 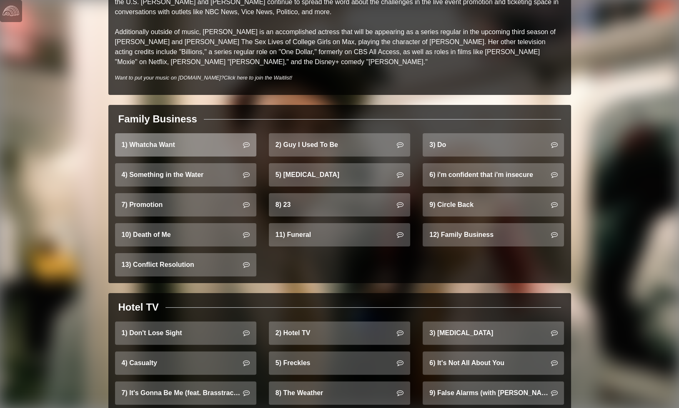 I want to click on a: 5) Freckles, so click(x=339, y=363).